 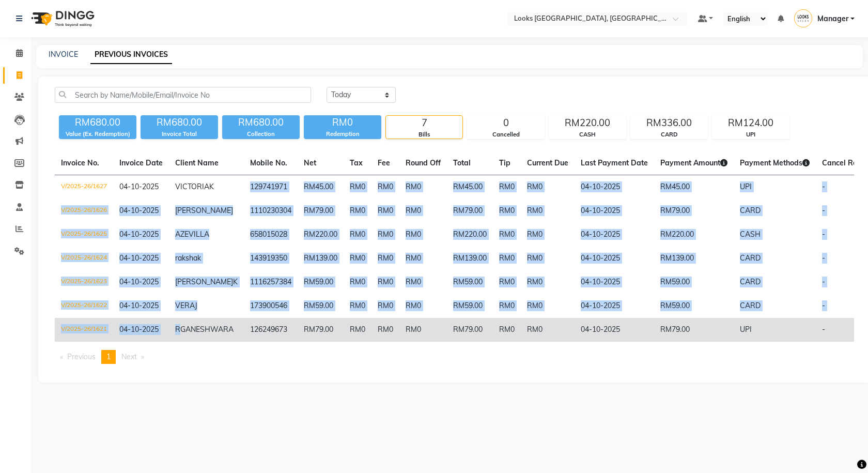 I want to click on span: k, so click(x=199, y=258).